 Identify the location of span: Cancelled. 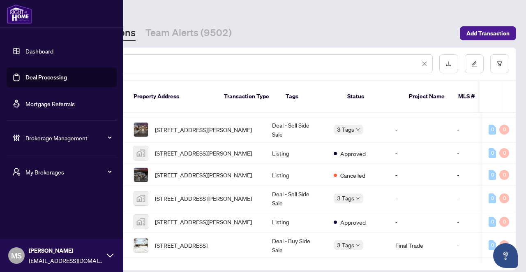
(353, 175).